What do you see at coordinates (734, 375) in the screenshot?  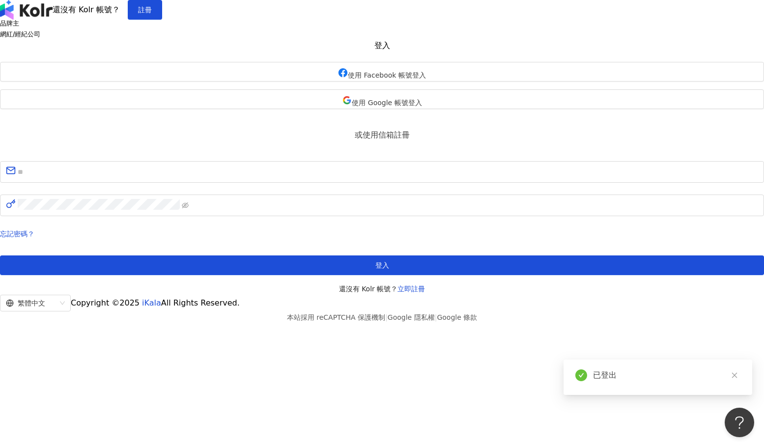 I see `span: close` at bounding box center [734, 375].